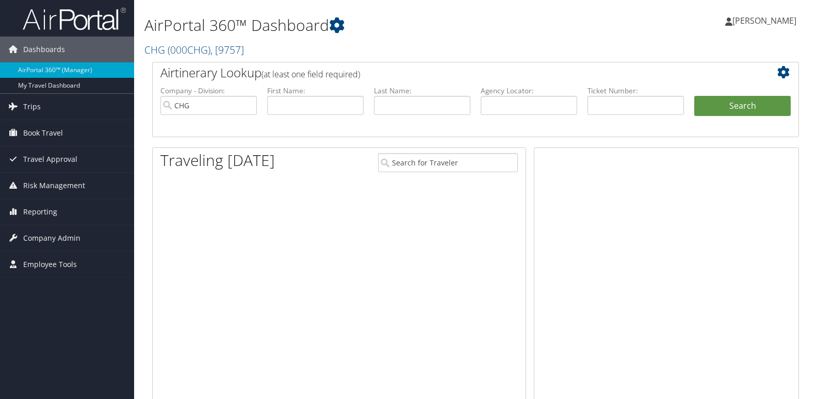 The image size is (817, 399). What do you see at coordinates (636, 91) in the screenshot?
I see `label: Ticket Number:` at bounding box center [636, 91].